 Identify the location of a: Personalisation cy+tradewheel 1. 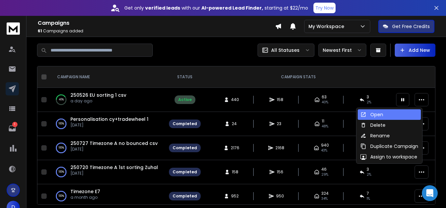
(109, 119).